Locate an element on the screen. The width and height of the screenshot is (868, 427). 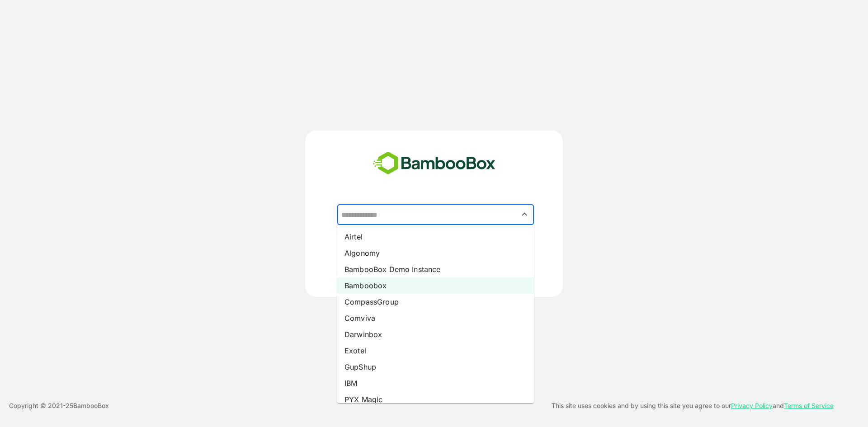
li: CompassGroup is located at coordinates (435, 302).